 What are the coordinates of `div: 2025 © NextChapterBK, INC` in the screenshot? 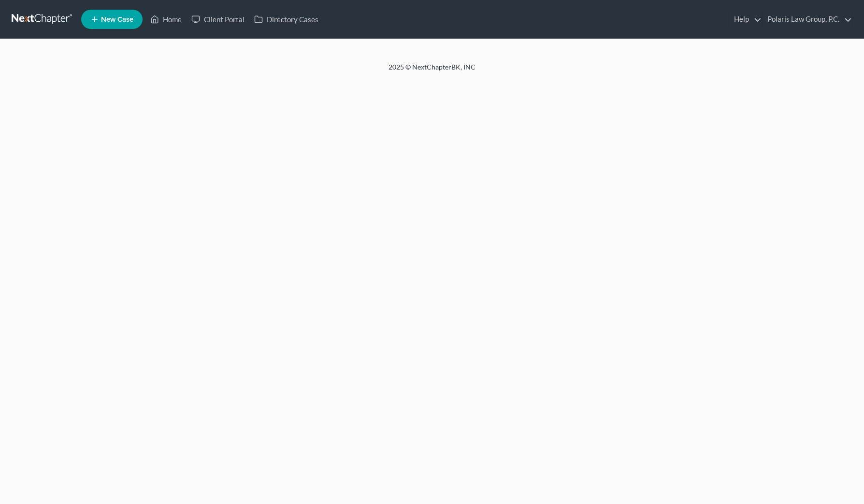 It's located at (432, 71).